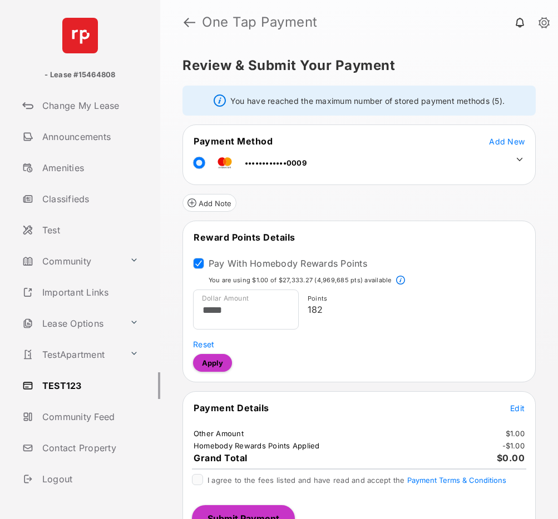 The width and height of the screenshot is (558, 519). What do you see at coordinates (71, 355) in the screenshot?
I see `a: TestApartment` at bounding box center [71, 355].